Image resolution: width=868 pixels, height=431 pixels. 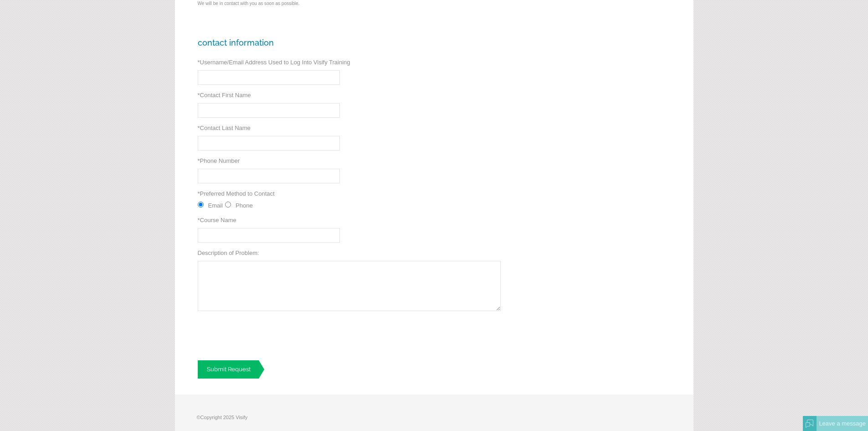 I want to click on label: Contact First Name, so click(x=225, y=95).